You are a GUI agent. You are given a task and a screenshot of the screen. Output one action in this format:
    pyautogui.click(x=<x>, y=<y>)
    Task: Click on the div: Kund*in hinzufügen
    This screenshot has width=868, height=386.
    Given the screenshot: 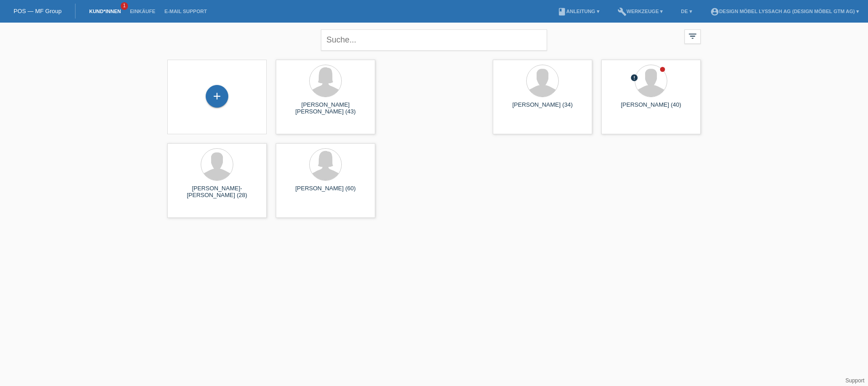 What is the action you would take?
    pyautogui.click(x=217, y=96)
    